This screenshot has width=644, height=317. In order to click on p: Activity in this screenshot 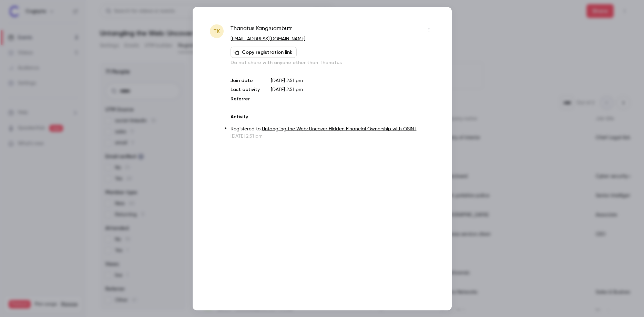, I will do `click(333, 117)`.